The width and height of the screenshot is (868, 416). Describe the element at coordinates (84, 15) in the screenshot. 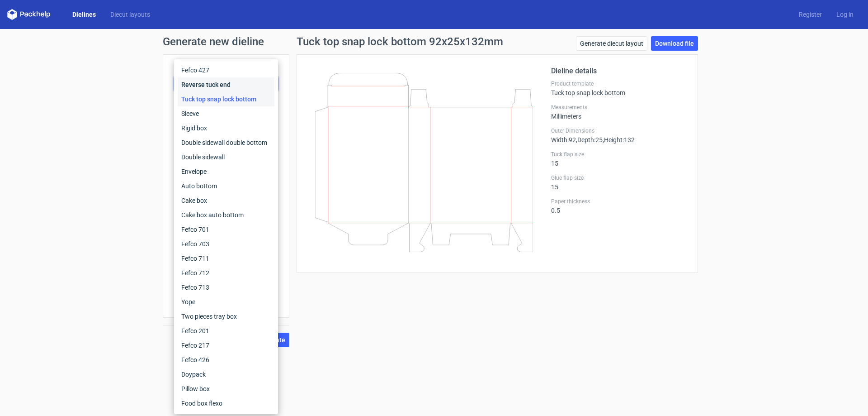

I see `a: Dielines` at that location.